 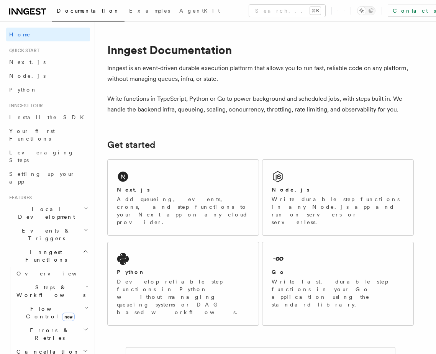 I want to click on button: Toggle dark mode, so click(x=366, y=11).